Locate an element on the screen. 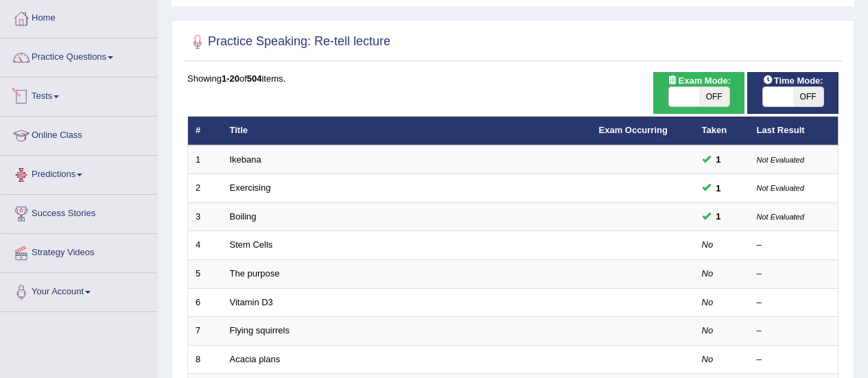 The image size is (868, 378). a: Tests is located at coordinates (79, 94).